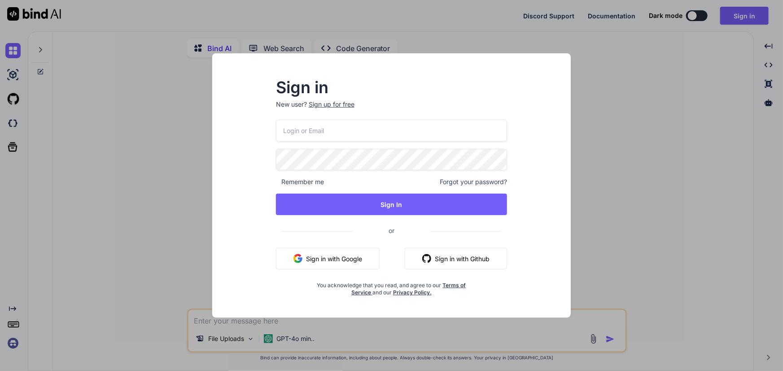 Image resolution: width=783 pixels, height=371 pixels. What do you see at coordinates (392, 205) in the screenshot?
I see `button: Sign In` at bounding box center [392, 205].